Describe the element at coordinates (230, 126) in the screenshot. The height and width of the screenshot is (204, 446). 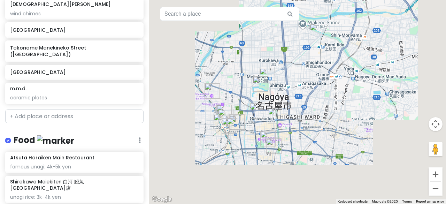
I see `div: HARBS Meitetsunagoyaten` at that location.